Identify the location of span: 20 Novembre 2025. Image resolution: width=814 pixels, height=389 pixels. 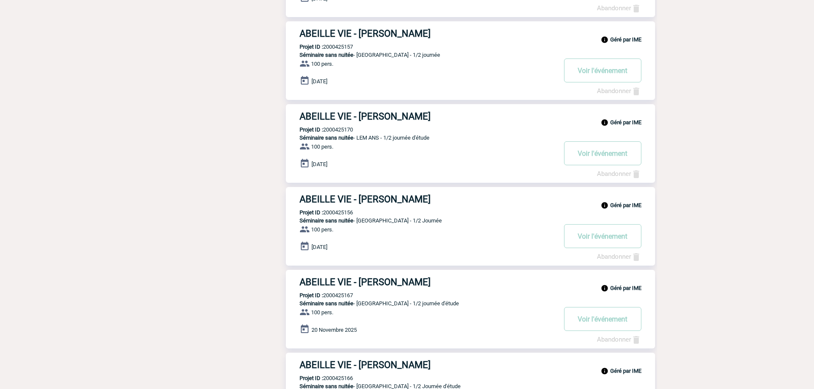
(334, 330).